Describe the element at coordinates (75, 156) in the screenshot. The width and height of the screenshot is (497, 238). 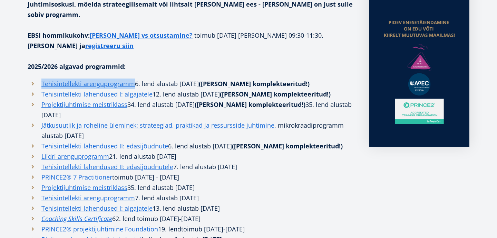
I see `a: Liidri arenguprogramm` at that location.